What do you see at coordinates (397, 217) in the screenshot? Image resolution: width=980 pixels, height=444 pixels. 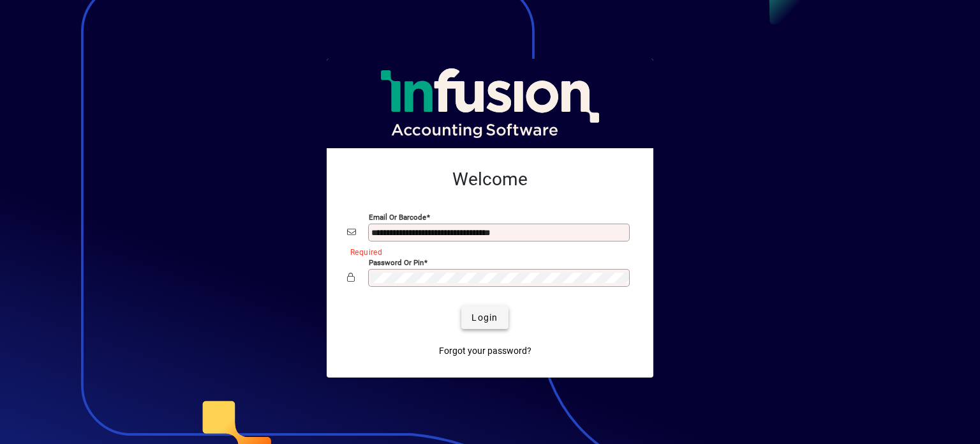 I see `mat-label: Email or Barcode` at bounding box center [397, 217].